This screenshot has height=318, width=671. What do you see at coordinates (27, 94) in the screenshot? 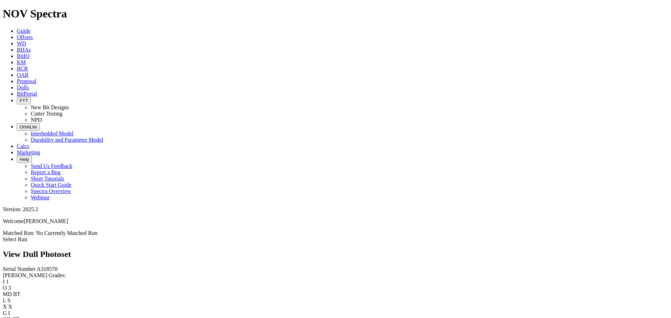
I see `a: BitPortal` at bounding box center [27, 94].